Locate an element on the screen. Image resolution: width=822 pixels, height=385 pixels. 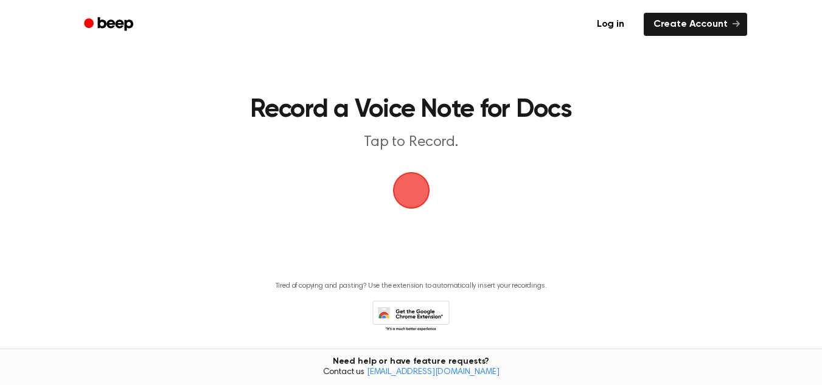
span: Contact us is located at coordinates (411, 373).